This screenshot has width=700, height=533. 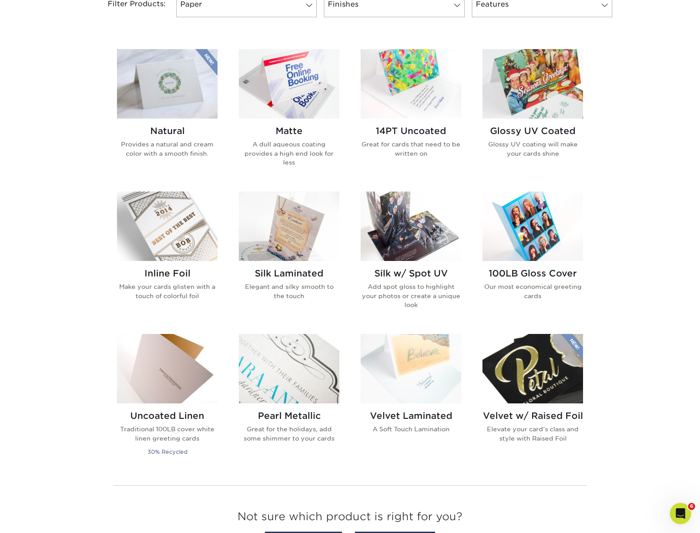 I want to click on h2: Inline Foil, so click(x=167, y=274).